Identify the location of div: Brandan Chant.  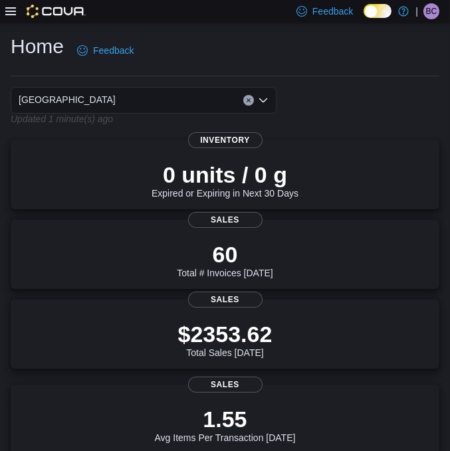
(431, 11).